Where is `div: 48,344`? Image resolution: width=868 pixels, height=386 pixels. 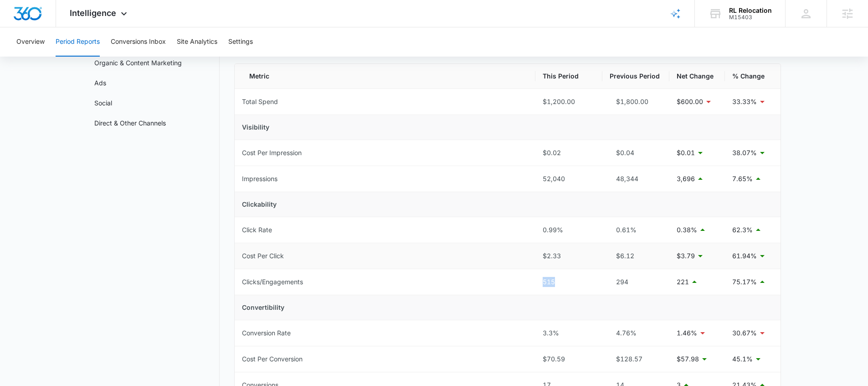
div: 48,344 is located at coordinates (636, 179).